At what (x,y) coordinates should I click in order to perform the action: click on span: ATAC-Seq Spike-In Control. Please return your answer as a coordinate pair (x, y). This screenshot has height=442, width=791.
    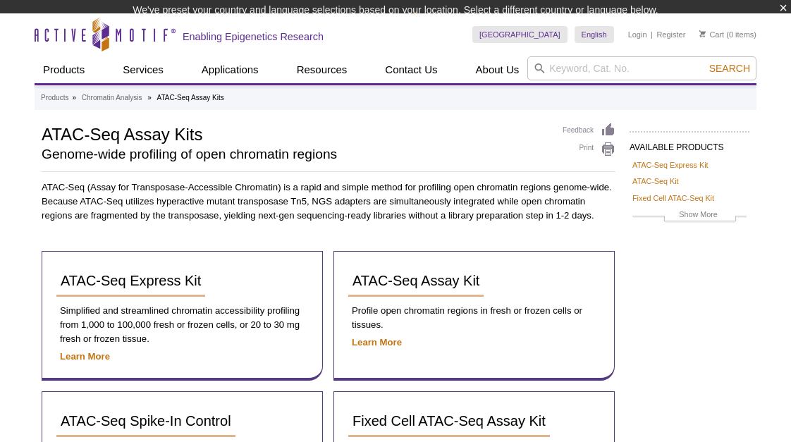
    Looking at the image, I should click on (146, 421).